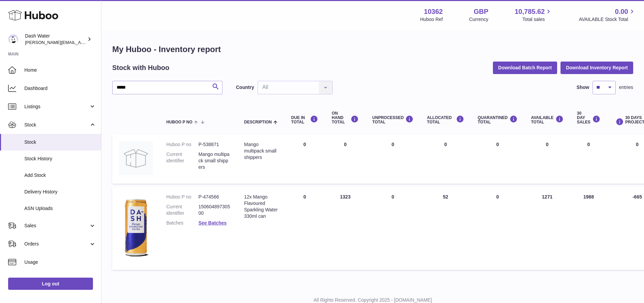 This screenshot has height=303, width=644. What do you see at coordinates (61, 192) in the screenshot?
I see `span: Delivery History` at bounding box center [61, 192].